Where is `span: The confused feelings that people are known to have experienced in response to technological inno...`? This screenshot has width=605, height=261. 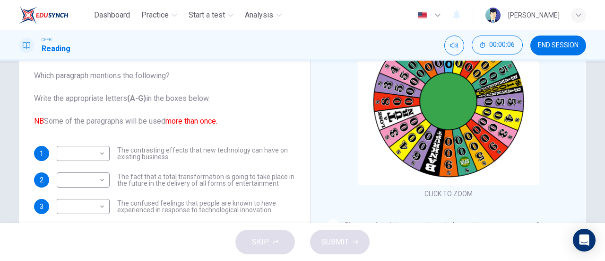
span: The confused feelings that people are known to have experienced in response to technological inno... is located at coordinates (206, 206).